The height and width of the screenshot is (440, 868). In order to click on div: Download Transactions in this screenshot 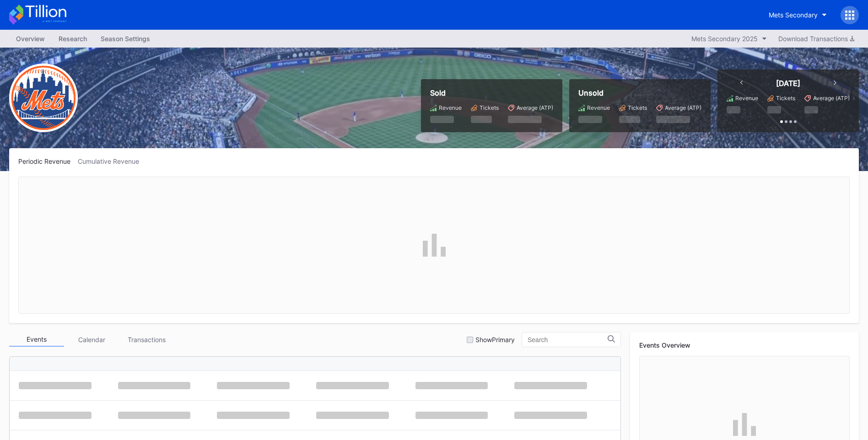, I will do `click(816, 38)`.